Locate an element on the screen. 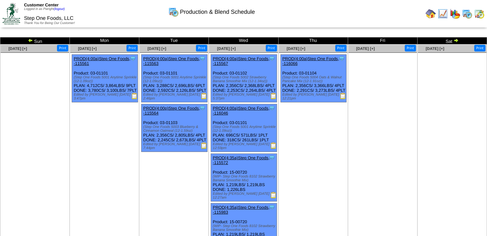  a: PROD(4:00p)Step One Foods, -115564 is located at coordinates (171, 111).